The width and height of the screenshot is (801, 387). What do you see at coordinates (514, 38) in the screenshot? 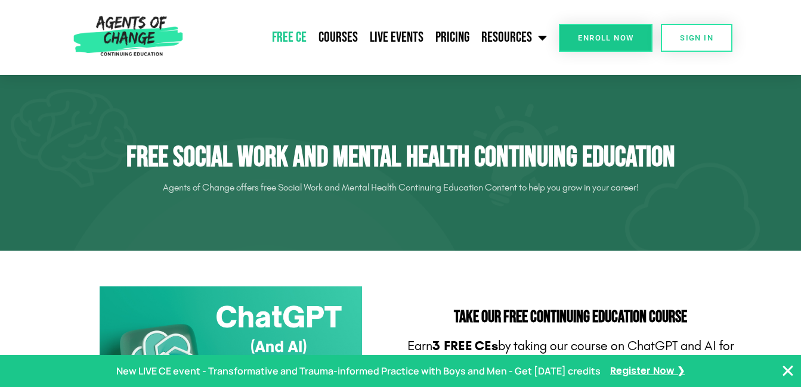
I see `a: Resources` at bounding box center [514, 38].